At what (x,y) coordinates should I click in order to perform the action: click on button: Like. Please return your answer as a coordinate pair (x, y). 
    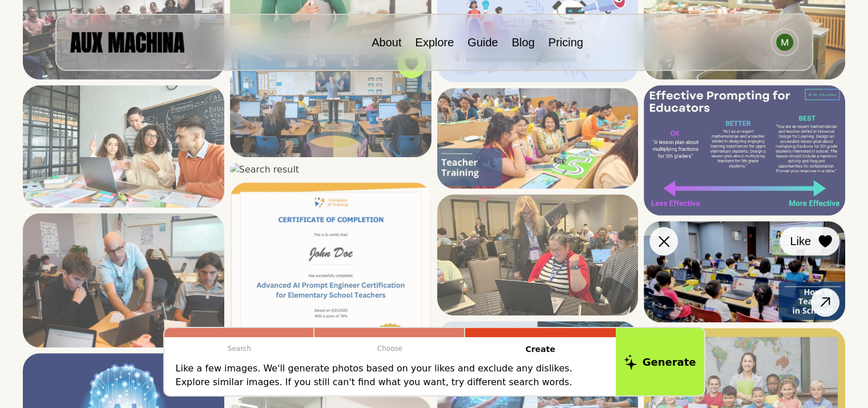
    Looking at the image, I should click on (809, 241).